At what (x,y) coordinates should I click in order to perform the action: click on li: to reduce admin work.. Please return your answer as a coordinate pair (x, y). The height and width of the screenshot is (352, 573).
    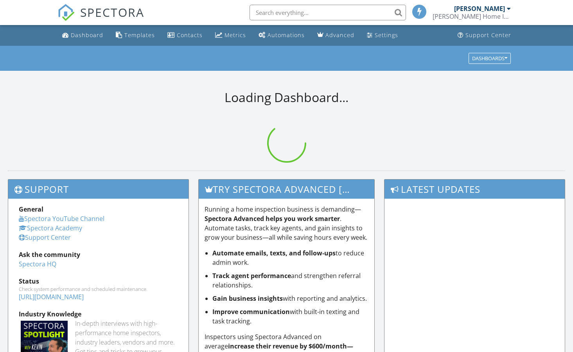
    Looking at the image, I should click on (290, 258).